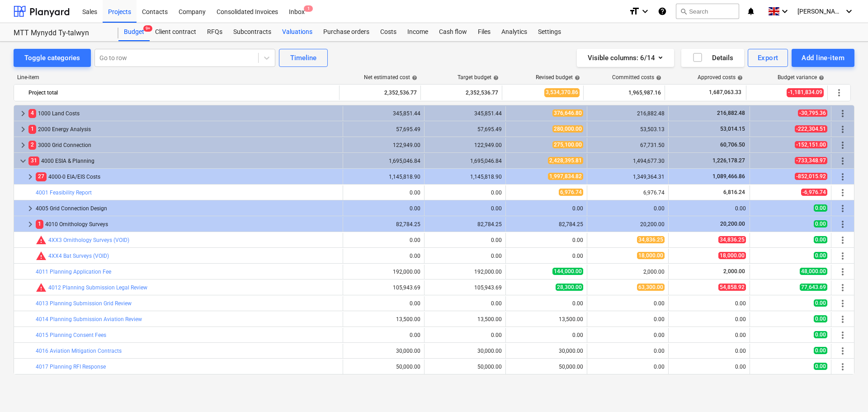 The width and height of the screenshot is (868, 412). Describe the element at coordinates (514, 32) in the screenshot. I see `a: Analytics` at that location.